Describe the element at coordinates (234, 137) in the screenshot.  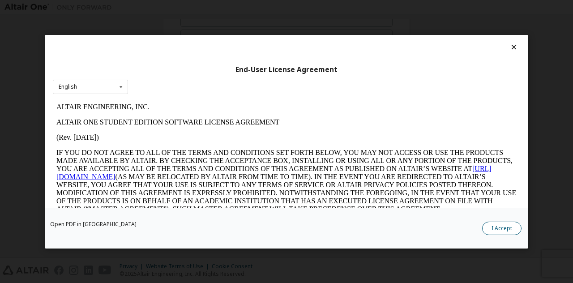
I see `p: This Altair One Student Edition Software License Agreement (“Agreement”) is between Altair Engine...` at that location.